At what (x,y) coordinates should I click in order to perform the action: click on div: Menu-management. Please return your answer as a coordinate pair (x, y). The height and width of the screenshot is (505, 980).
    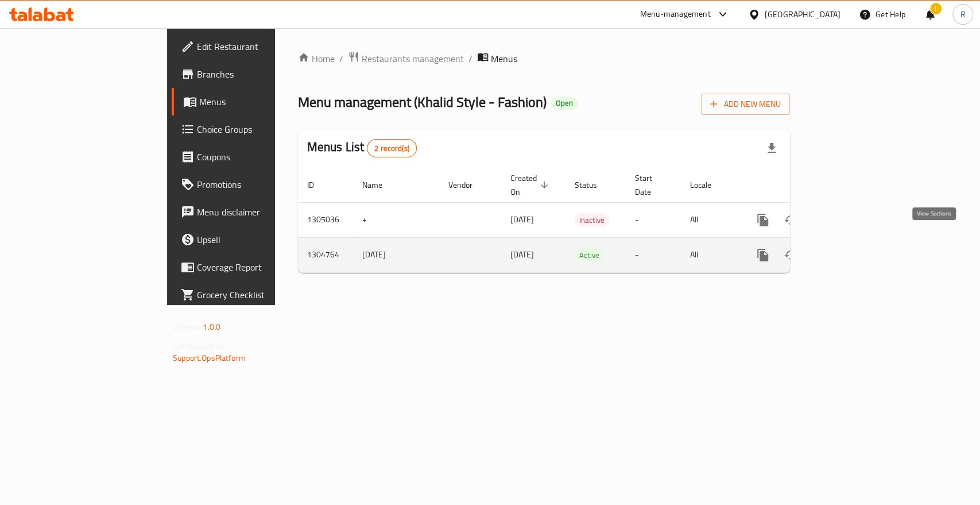
    Looking at the image, I should click on (675, 14).